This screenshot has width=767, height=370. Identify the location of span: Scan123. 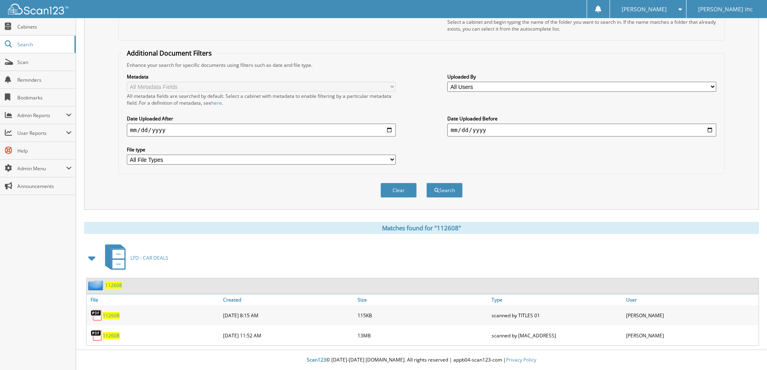
(316, 359).